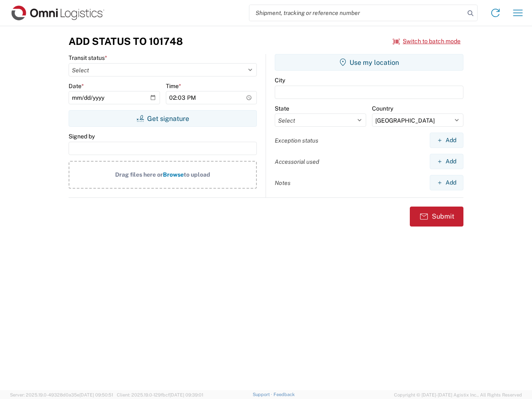 The width and height of the screenshot is (532, 399). I want to click on span: Server: 2025.19.0-49328d0a35e, so click(62, 395).